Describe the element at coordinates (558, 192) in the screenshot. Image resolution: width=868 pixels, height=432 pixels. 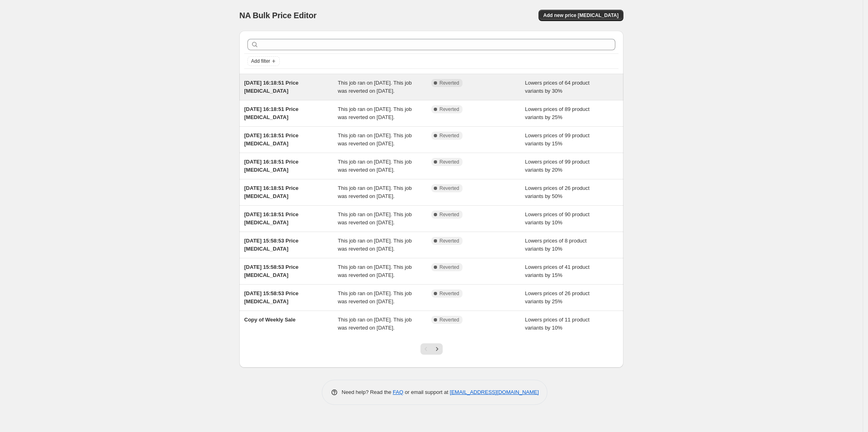
I see `span: Lowers prices of 26 product variants by 50%` at that location.